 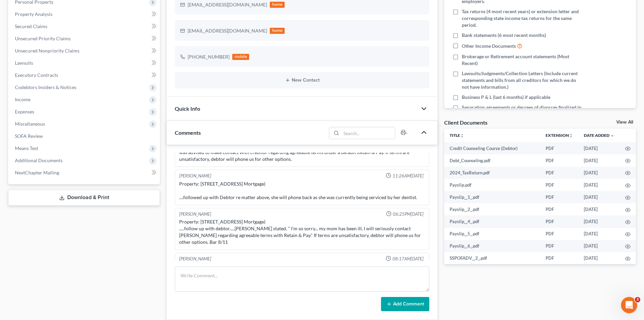 What do you see at coordinates (405, 304) in the screenshot?
I see `button: Add Comment` at bounding box center [405, 304].